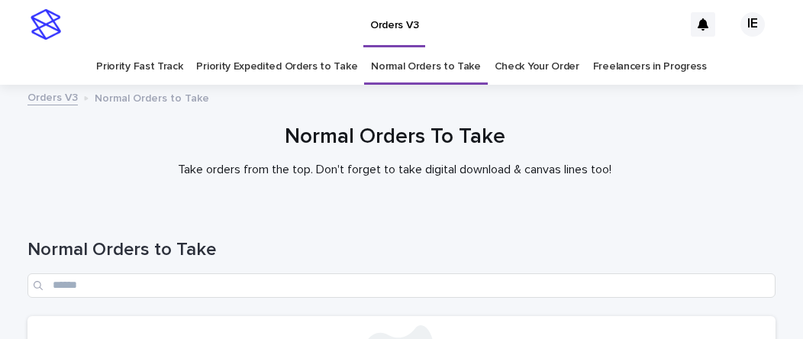 The width and height of the screenshot is (803, 339). What do you see at coordinates (402, 286) in the screenshot?
I see `div: Search` at bounding box center [402, 286].